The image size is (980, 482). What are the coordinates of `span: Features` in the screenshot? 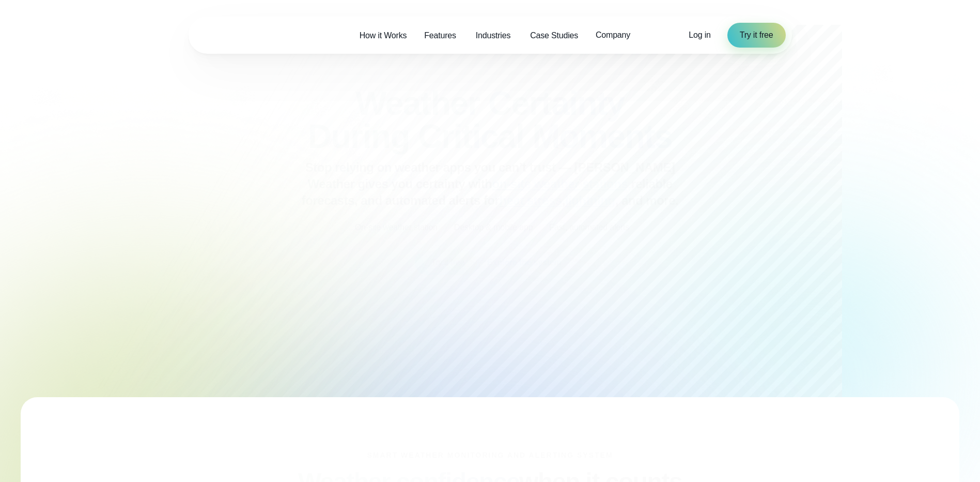 It's located at (440, 36).